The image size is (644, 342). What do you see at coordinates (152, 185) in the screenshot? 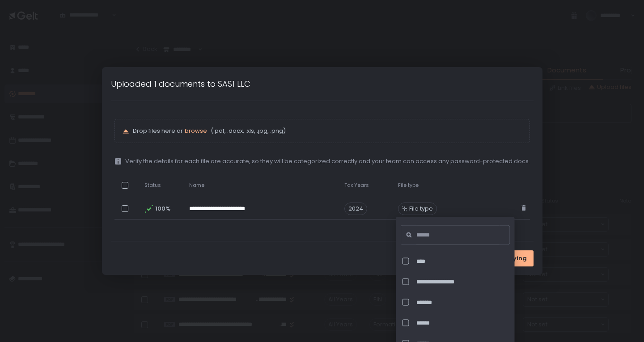
I see `span: Status` at bounding box center [152, 185].